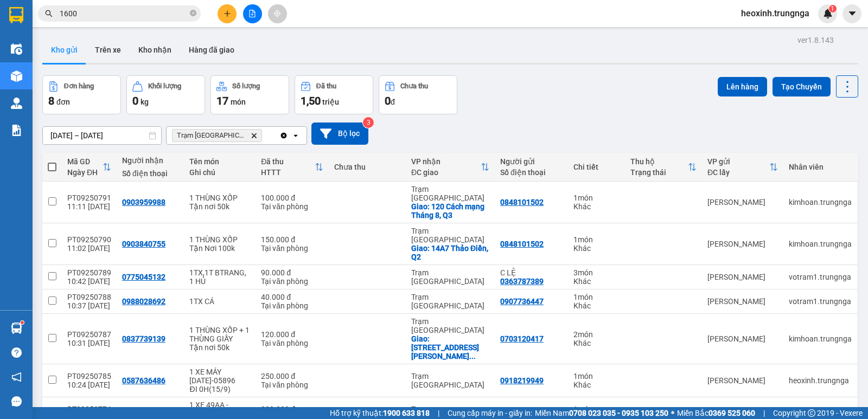 This screenshot has width=868, height=419. I want to click on img: icon-new-feature, so click(828, 13).